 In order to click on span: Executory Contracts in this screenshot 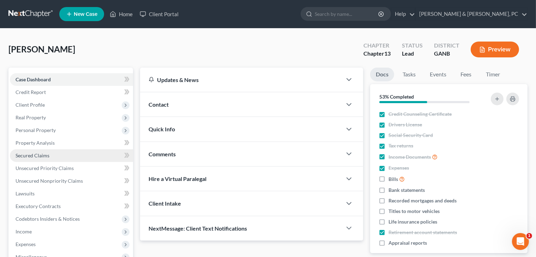, I will do `click(38, 206)`.